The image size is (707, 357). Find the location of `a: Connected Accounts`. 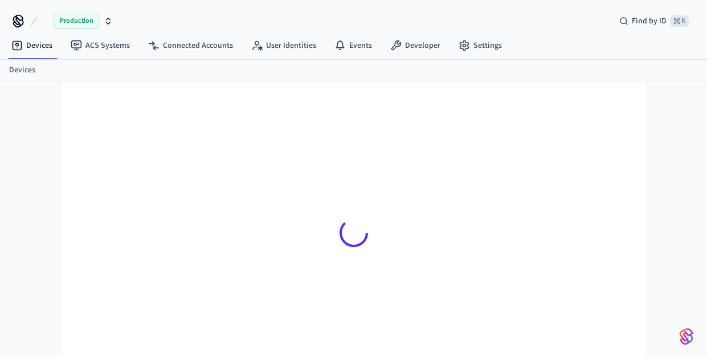

a: Connected Accounts is located at coordinates (190, 46).